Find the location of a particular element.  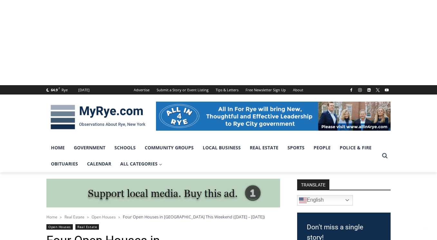

a: Calendar is located at coordinates (99, 164).